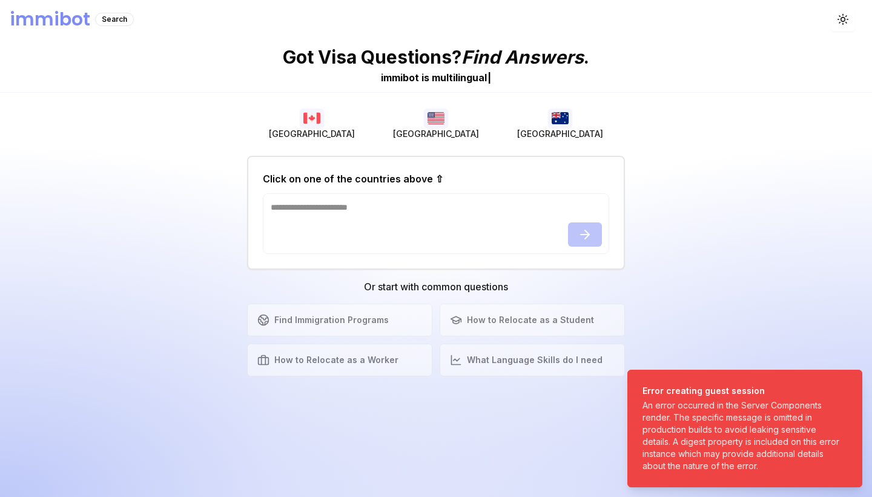 The width and height of the screenshot is (872, 497). I want to click on img: Canada flag, so click(312, 118).